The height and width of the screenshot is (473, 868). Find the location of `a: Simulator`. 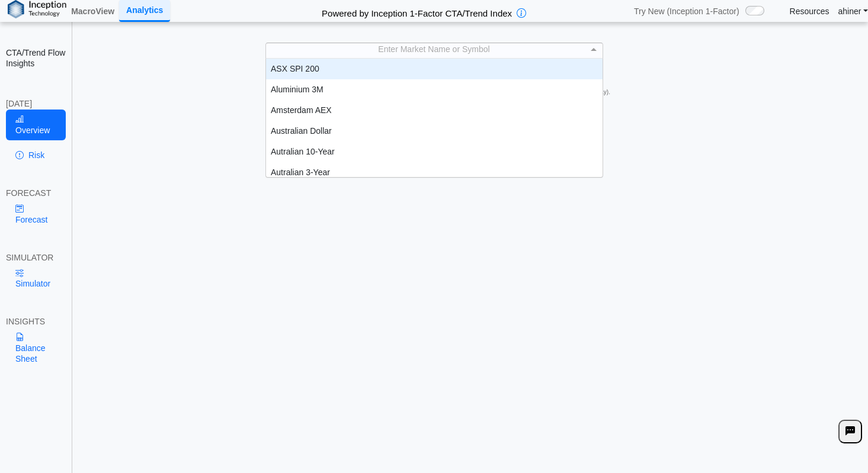

a: Simulator is located at coordinates (36, 278).